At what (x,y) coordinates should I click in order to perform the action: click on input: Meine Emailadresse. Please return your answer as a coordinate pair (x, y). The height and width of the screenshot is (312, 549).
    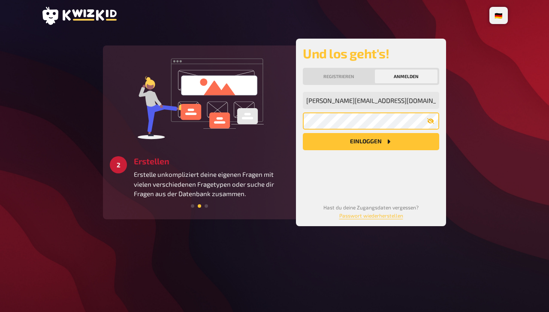
    Looking at the image, I should click on (371, 100).